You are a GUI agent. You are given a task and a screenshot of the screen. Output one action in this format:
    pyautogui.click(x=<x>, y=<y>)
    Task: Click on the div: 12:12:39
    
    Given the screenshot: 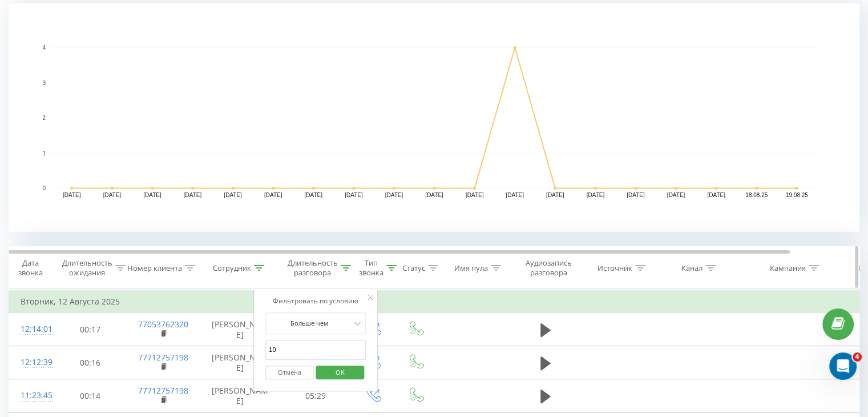 What is the action you would take?
    pyautogui.click(x=32, y=362)
    